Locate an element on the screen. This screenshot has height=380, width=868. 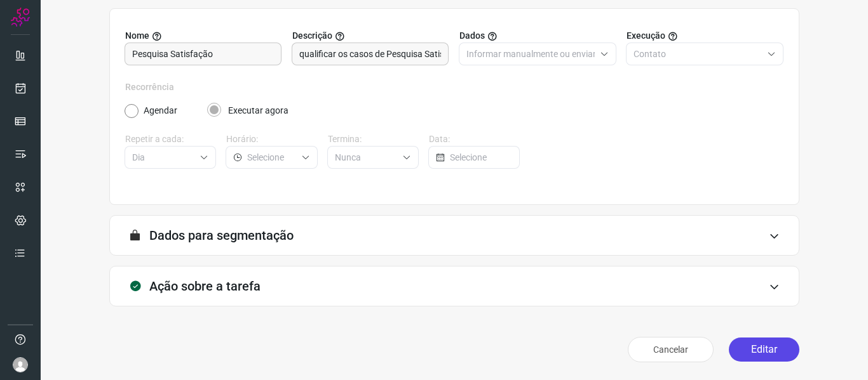
button: Editar is located at coordinates (764, 350).